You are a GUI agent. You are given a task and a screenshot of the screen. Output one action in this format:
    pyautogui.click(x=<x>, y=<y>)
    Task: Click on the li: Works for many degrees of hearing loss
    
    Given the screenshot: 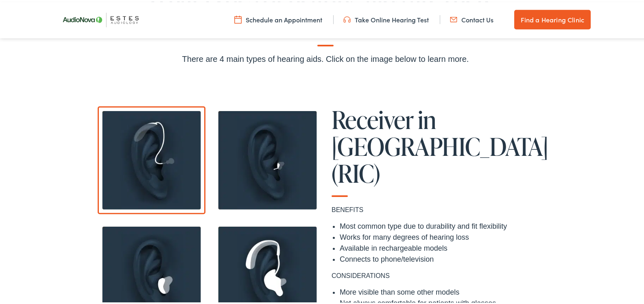 What is the action you would take?
    pyautogui.click(x=445, y=236)
    